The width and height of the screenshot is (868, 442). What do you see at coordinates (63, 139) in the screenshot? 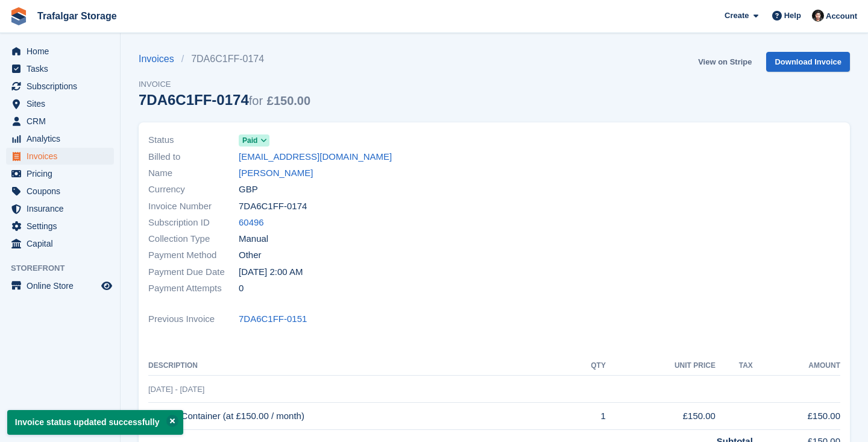
I see `span: Analytics` at bounding box center [63, 139].